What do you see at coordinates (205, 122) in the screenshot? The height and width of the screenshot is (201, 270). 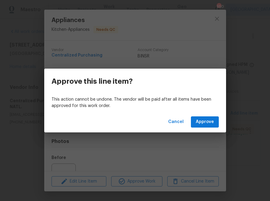 I see `button: Approve` at bounding box center [205, 122].